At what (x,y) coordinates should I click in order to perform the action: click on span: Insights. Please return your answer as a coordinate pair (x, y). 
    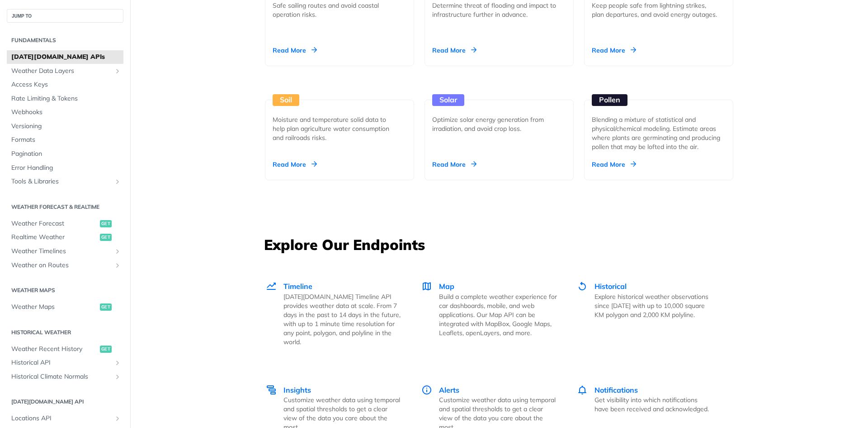
    Looking at the image, I should click on (297, 390).